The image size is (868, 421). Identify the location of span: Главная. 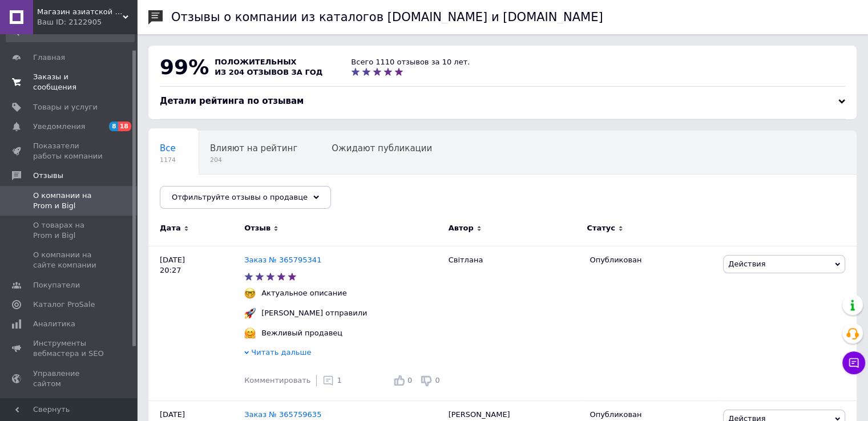
(49, 58).